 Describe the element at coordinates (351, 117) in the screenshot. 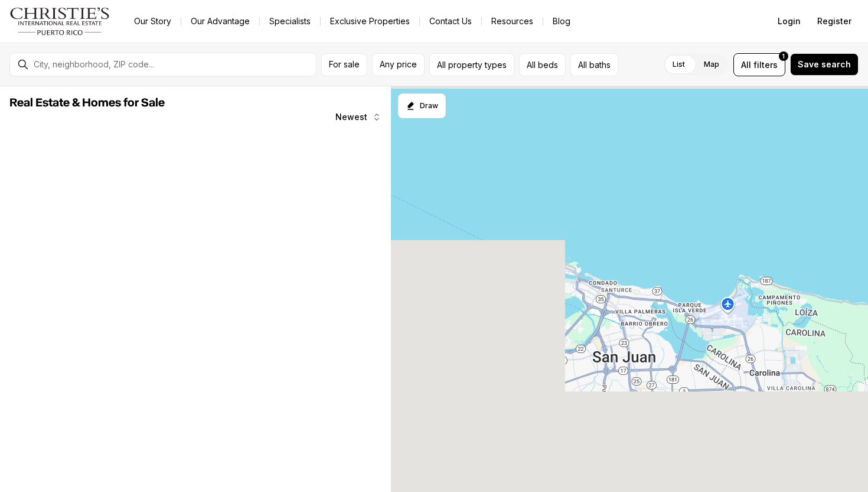

I see `span: Newest` at that location.